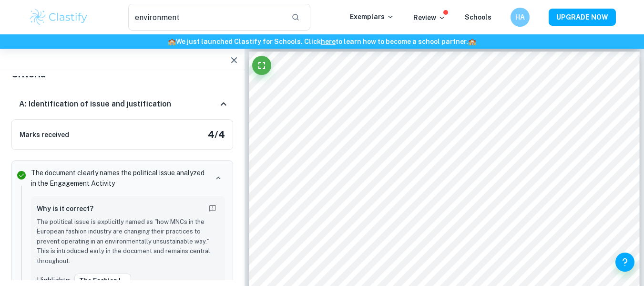 This screenshot has width=644, height=286. What do you see at coordinates (261, 65) in the screenshot?
I see `button: Fullscreen` at bounding box center [261, 65].